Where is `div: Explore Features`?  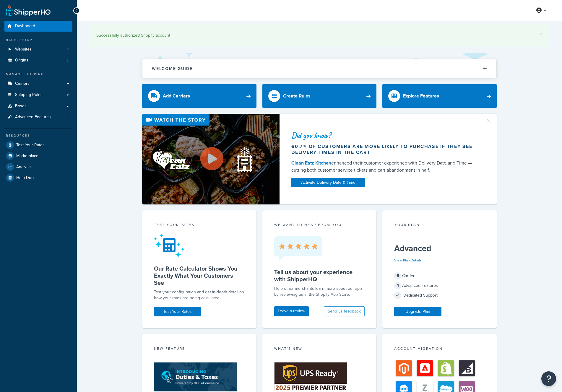
div: Explore Features is located at coordinates (421, 96).